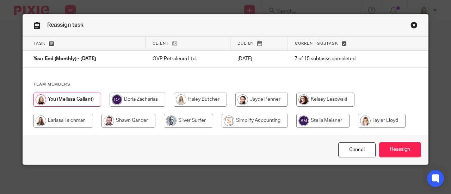 The image size is (451, 194). What do you see at coordinates (188, 59) in the screenshot?
I see `p: OVP Petroleum Ltd.` at bounding box center [188, 59].